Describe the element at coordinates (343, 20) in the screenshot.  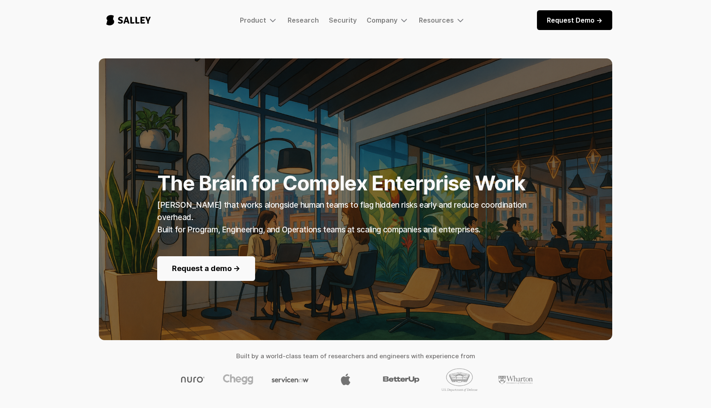
I see `a: Security` at that location.